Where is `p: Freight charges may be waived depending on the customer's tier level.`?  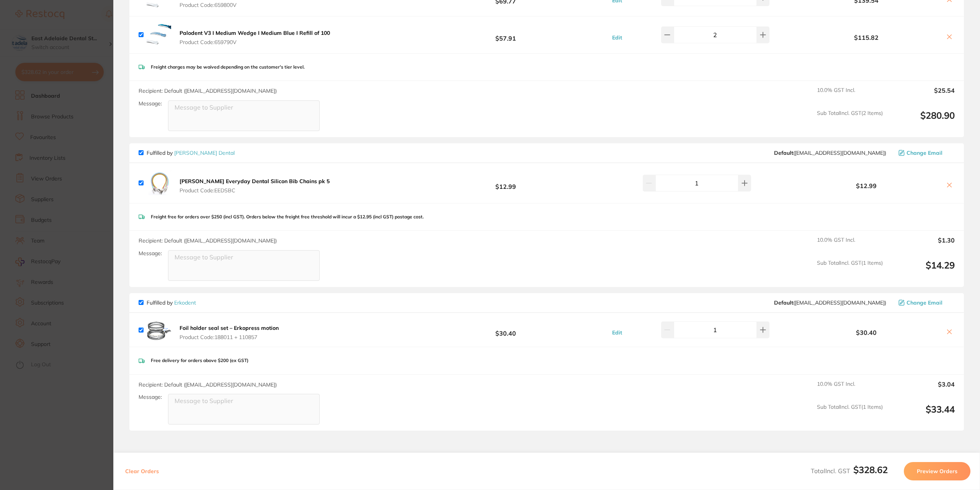
p: Freight charges may be waived depending on the customer's tier level. is located at coordinates (227, 67).